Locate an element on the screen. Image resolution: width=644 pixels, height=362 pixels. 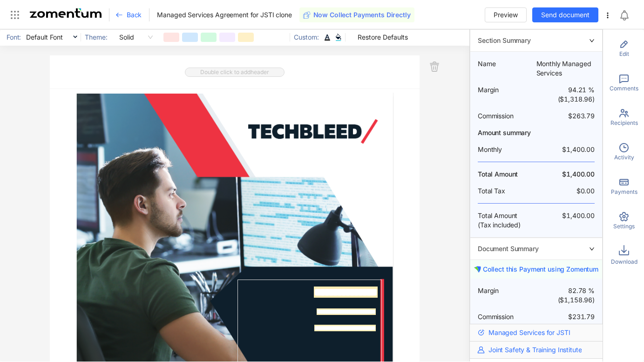
span: Managed Services Agreement for JSTI clone is located at coordinates (224, 15).